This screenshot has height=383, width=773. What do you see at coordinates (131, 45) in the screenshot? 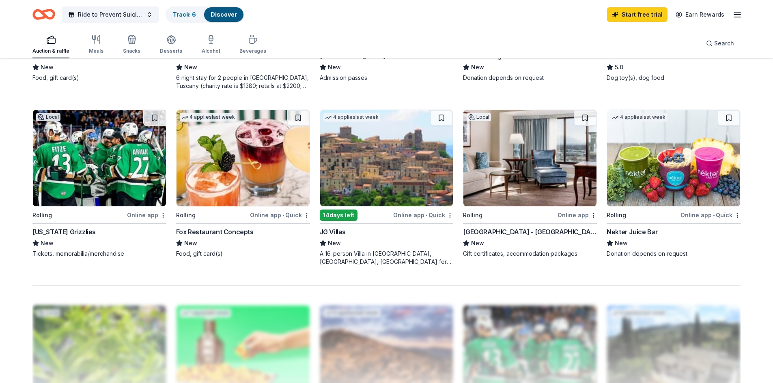
I see `button: Snacks` at bounding box center [131, 45].